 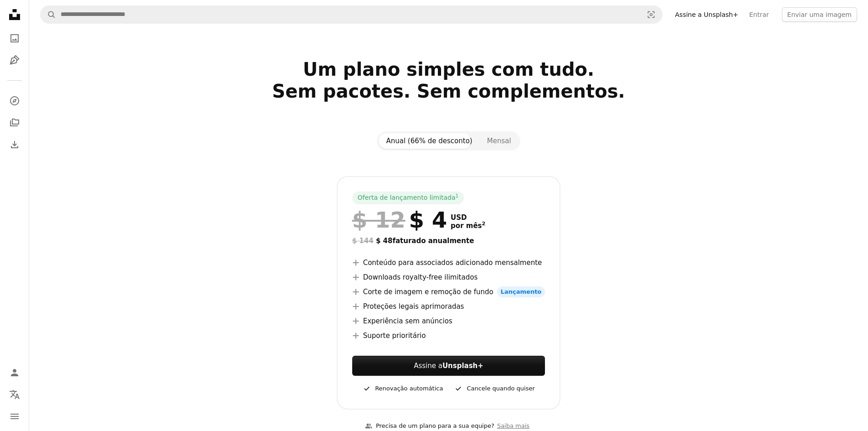 What do you see at coordinates (499, 141) in the screenshot?
I see `button: Mensal` at bounding box center [499, 141].